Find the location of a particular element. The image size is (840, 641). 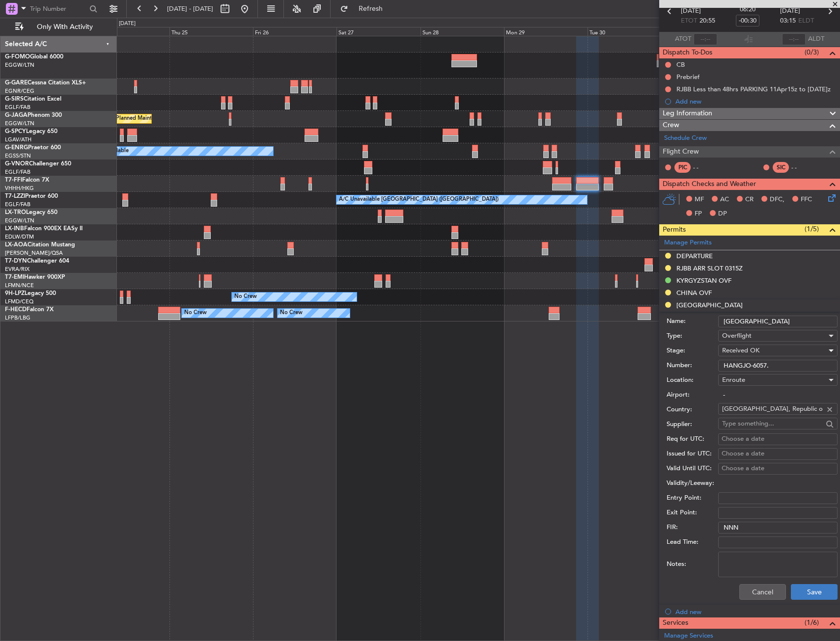

label: Name: is located at coordinates (692, 321).